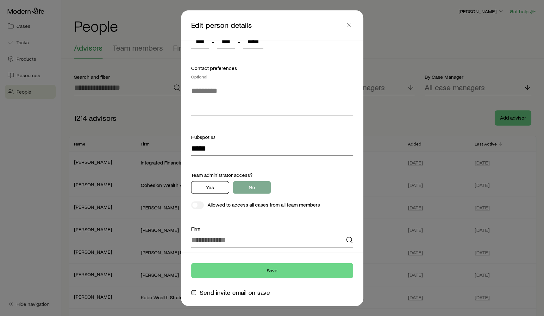  I want to click on span: Send invite email on save, so click(235, 292).